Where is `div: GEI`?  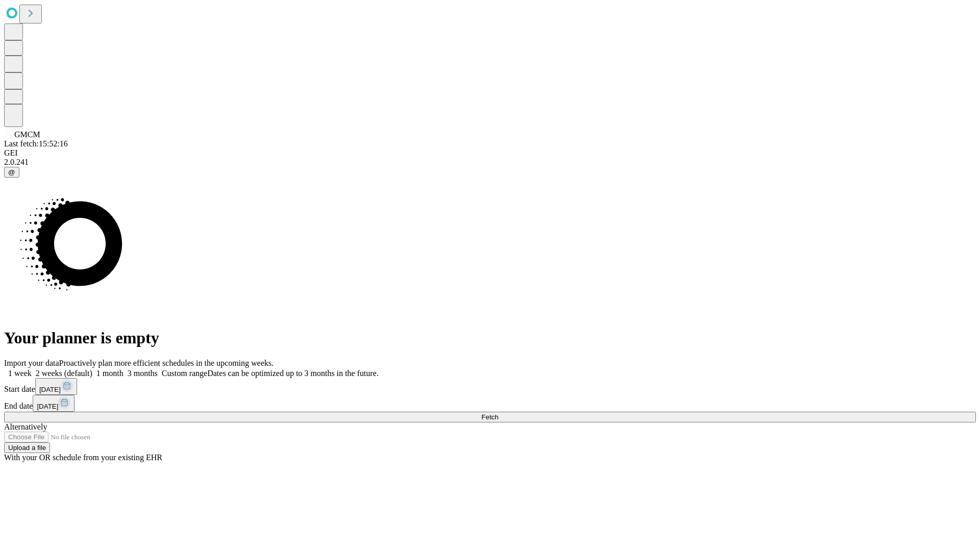
div: GEI is located at coordinates (490, 153).